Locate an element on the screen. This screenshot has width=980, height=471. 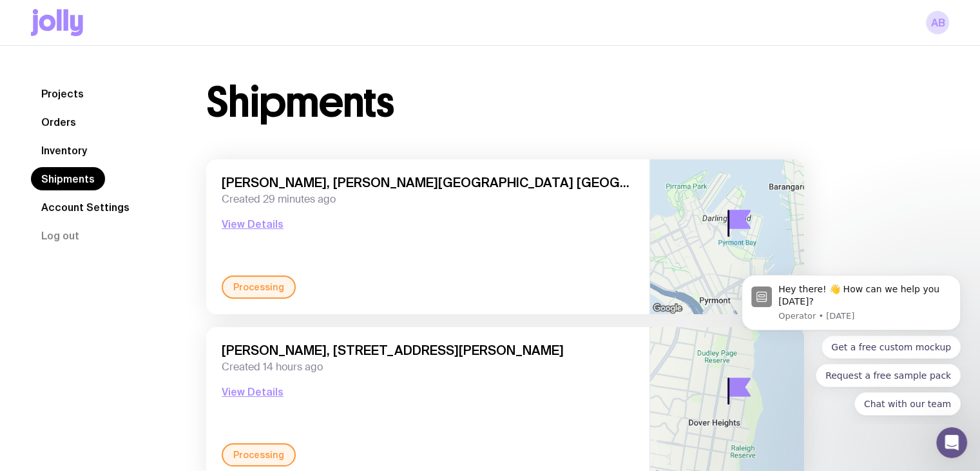
img: Profile image for Operator is located at coordinates (39, 33).